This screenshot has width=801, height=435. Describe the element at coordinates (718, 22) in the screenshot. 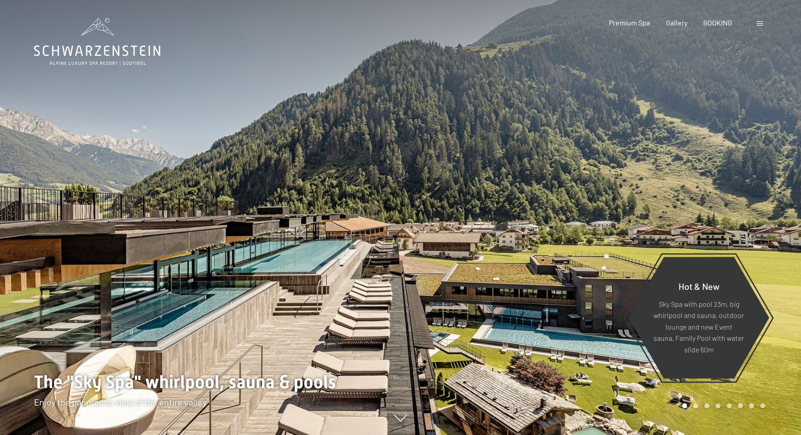

I see `a: BOOKING` at that location.